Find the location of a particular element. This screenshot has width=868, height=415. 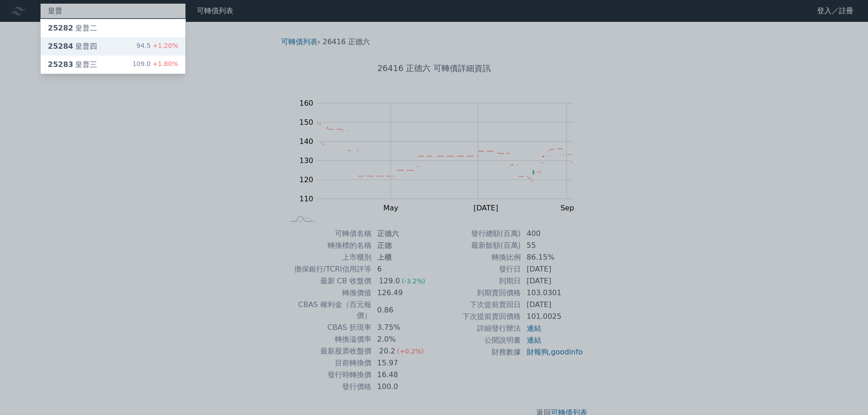

div: 94.5 is located at coordinates (157, 47).